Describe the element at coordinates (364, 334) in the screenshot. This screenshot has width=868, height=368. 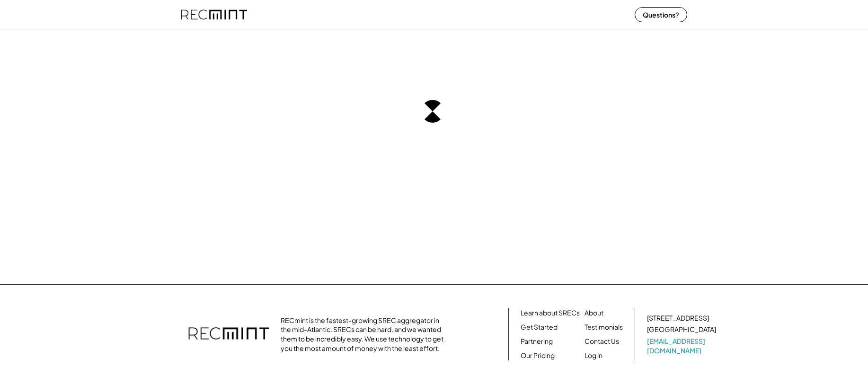
I see `div: RECmint is the fastest-growing SREC aggregator in the mid-Atlantic. SRECs can be hard, and we wan...` at that location.